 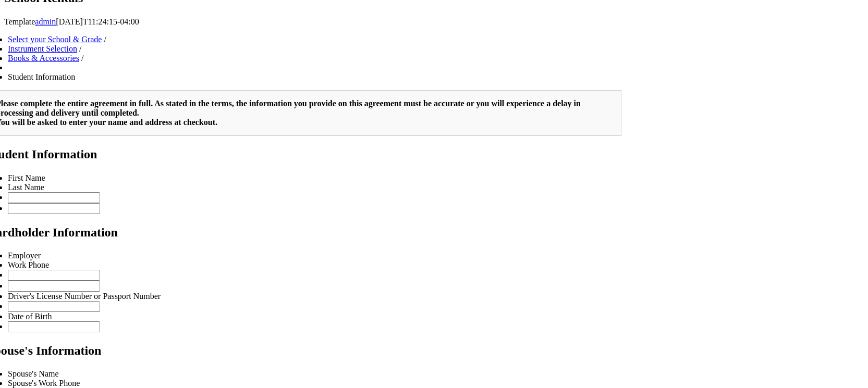 I want to click on a: Page 1, so click(x=317, y=57).